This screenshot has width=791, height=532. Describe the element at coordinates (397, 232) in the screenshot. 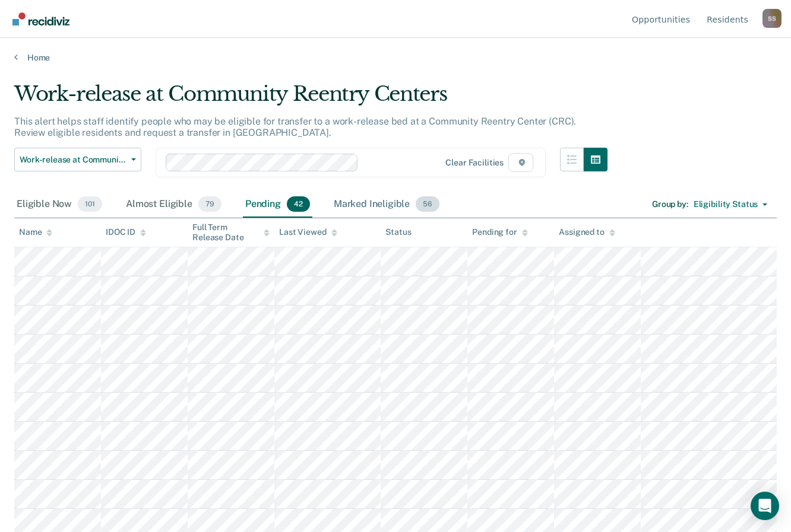

I see `div: Status` at that location.